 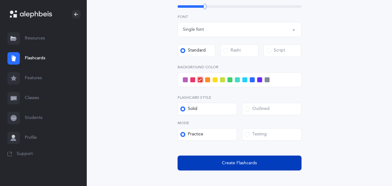 What do you see at coordinates (239, 163) in the screenshot?
I see `button: Create Flashcards` at bounding box center [239, 163].